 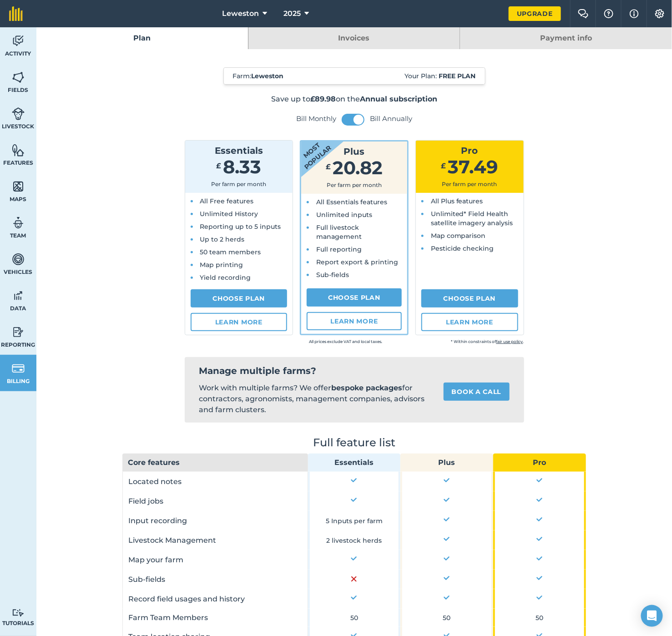 I want to click on span: 2025, so click(x=292, y=13).